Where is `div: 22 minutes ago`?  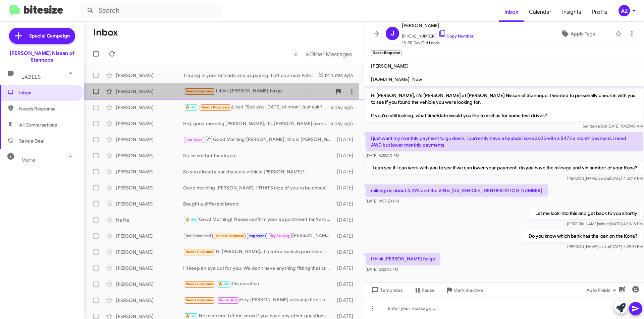 div: 22 minutes ago is located at coordinates (338, 75).